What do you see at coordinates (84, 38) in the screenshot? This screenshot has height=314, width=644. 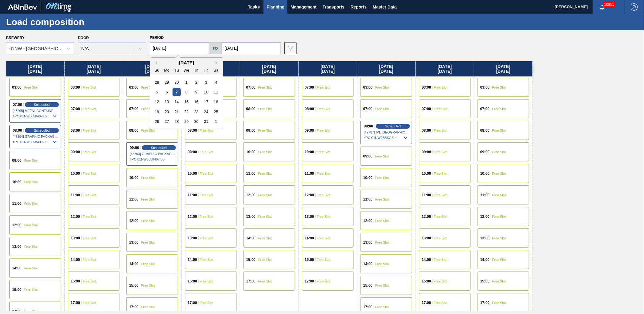 I see `label: Door` at bounding box center [84, 38].